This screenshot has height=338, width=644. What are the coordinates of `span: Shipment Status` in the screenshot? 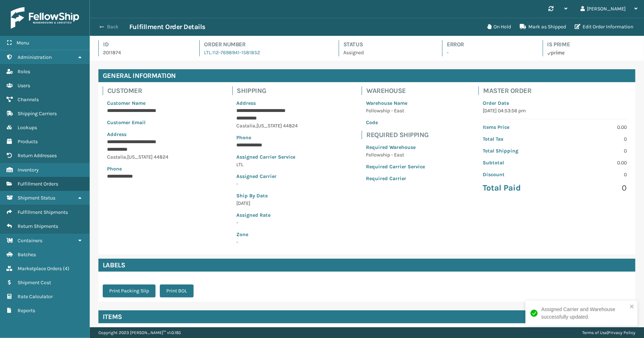 It's located at (36, 197).